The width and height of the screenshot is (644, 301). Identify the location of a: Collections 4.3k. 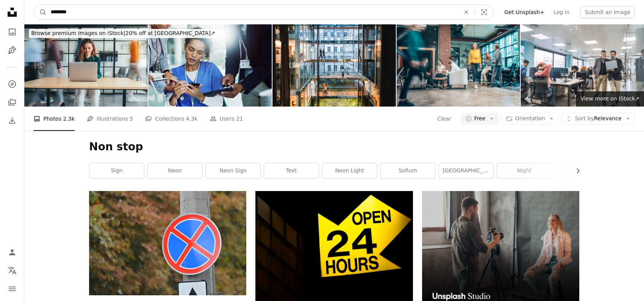
(171, 119).